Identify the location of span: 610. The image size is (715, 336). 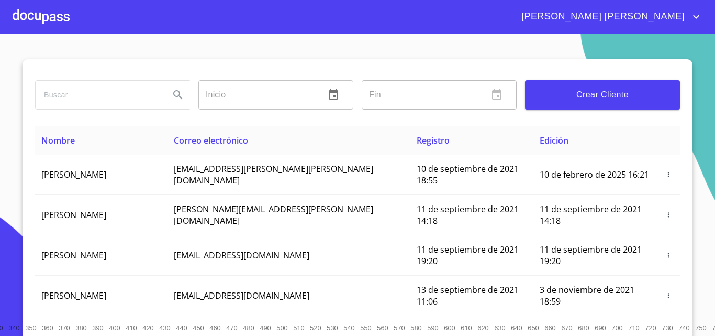
(466, 327).